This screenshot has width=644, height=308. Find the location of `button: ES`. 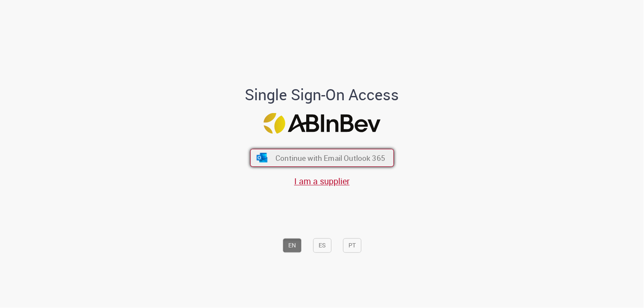

button: ES is located at coordinates (322, 246).